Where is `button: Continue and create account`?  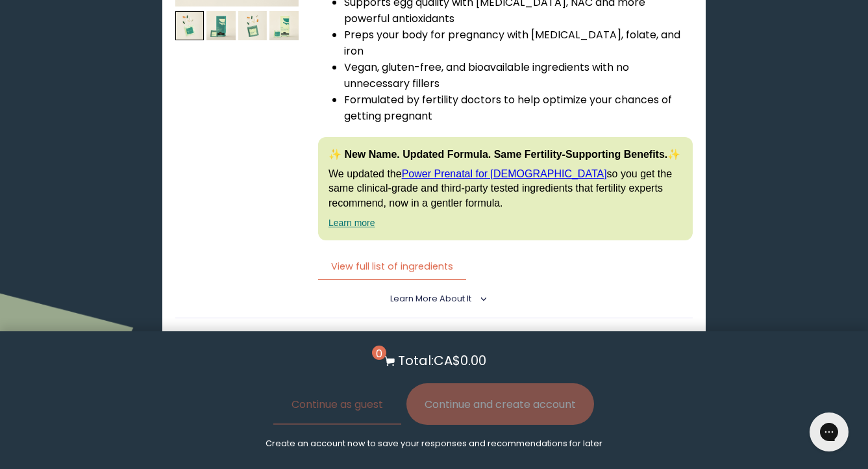 button: Continue and create account is located at coordinates (500, 404).